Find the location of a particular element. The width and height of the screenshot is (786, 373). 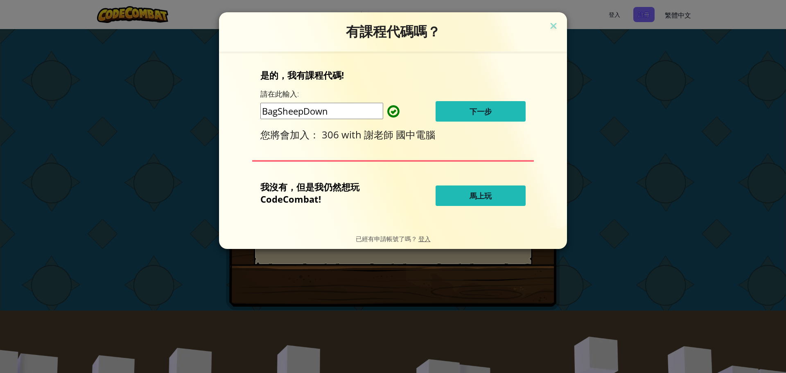

p: 我沒有，但是我仍然想玩 CodeCombat! is located at coordinates (327, 193).